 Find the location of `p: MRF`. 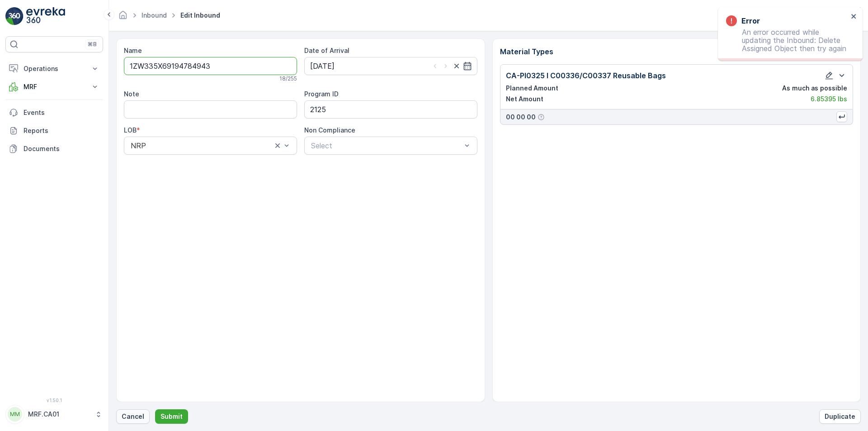

p: MRF is located at coordinates (54, 87).